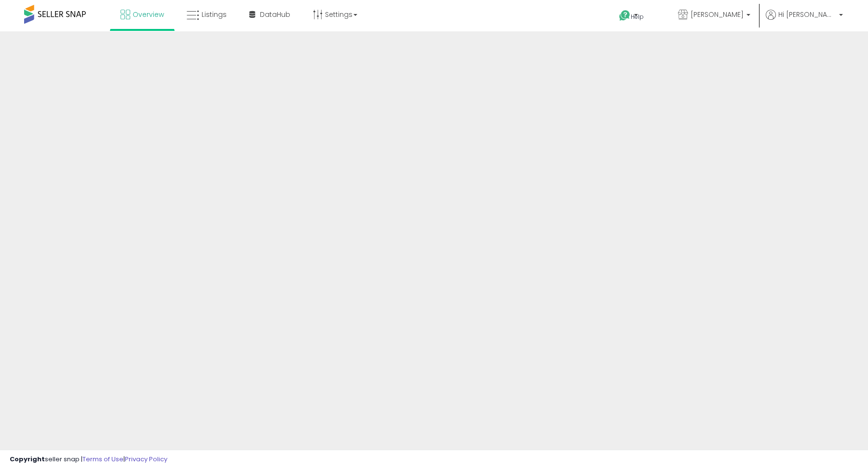  I want to click on span: Overview, so click(148, 14).